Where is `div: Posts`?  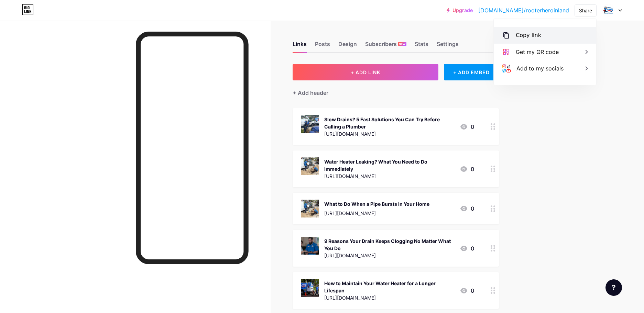
div: Posts is located at coordinates (323, 46).